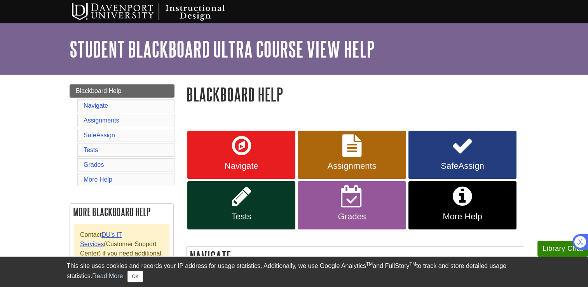 Image resolution: width=588 pixels, height=287 pixels. What do you see at coordinates (355, 257) in the screenshot?
I see `h2: Navigate` at bounding box center [355, 257].